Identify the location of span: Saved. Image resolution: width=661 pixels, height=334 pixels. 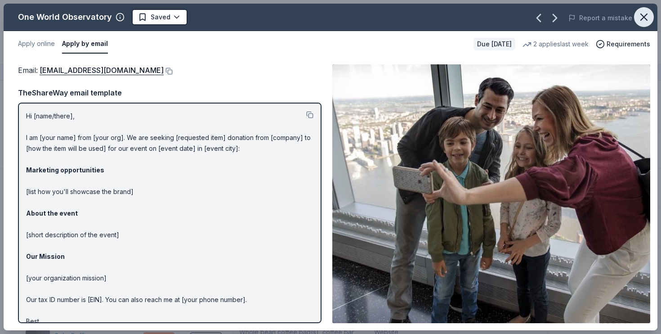
(161, 17).